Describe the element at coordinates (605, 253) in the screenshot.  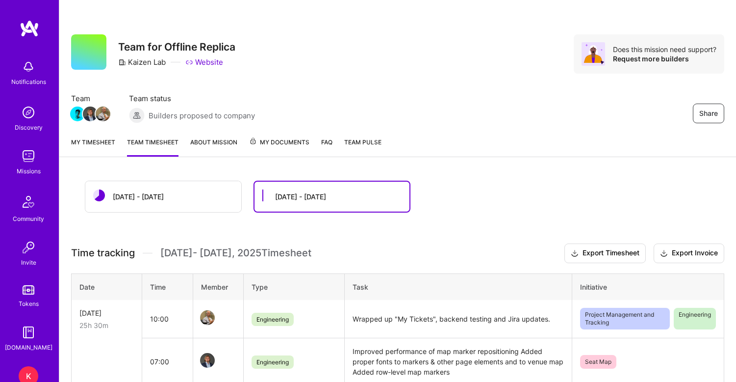
I see `button: Export Timesheet` at that location.